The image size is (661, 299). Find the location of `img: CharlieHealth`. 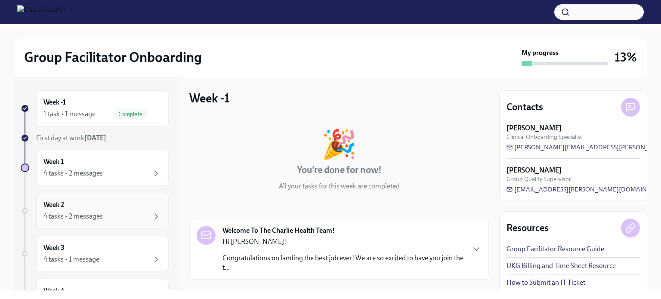

img: CharlieHealth is located at coordinates (41, 12).